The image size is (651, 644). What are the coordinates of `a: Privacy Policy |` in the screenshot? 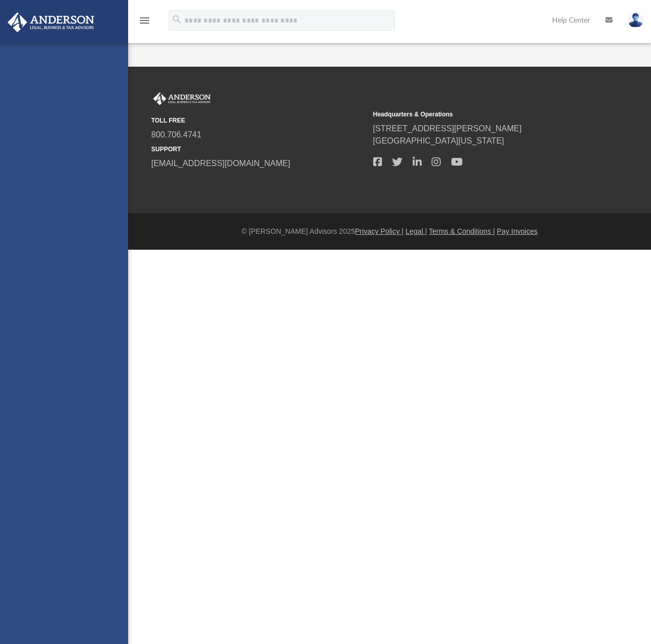 It's located at (379, 231).